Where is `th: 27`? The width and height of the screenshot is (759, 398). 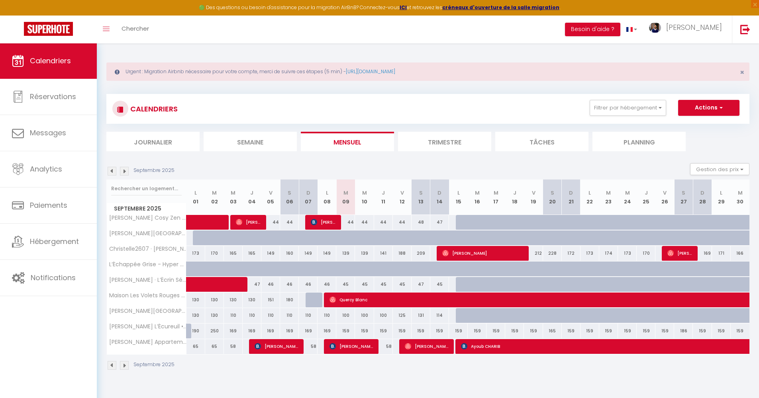
th: 27 is located at coordinates (683, 197).